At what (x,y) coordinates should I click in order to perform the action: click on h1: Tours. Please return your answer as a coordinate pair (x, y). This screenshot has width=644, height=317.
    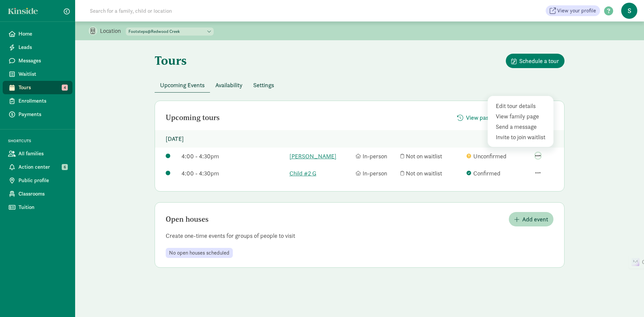
    Looking at the image, I should click on (171, 61).